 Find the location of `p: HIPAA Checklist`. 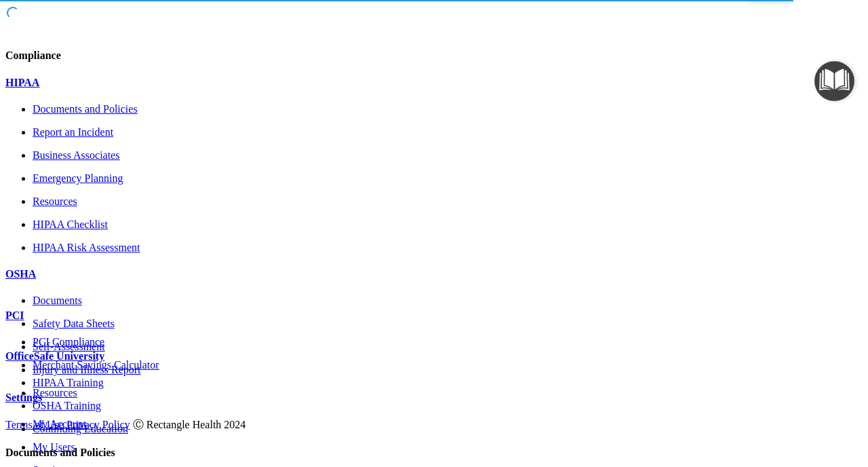

p: HIPAA Checklist is located at coordinates (448, 225).